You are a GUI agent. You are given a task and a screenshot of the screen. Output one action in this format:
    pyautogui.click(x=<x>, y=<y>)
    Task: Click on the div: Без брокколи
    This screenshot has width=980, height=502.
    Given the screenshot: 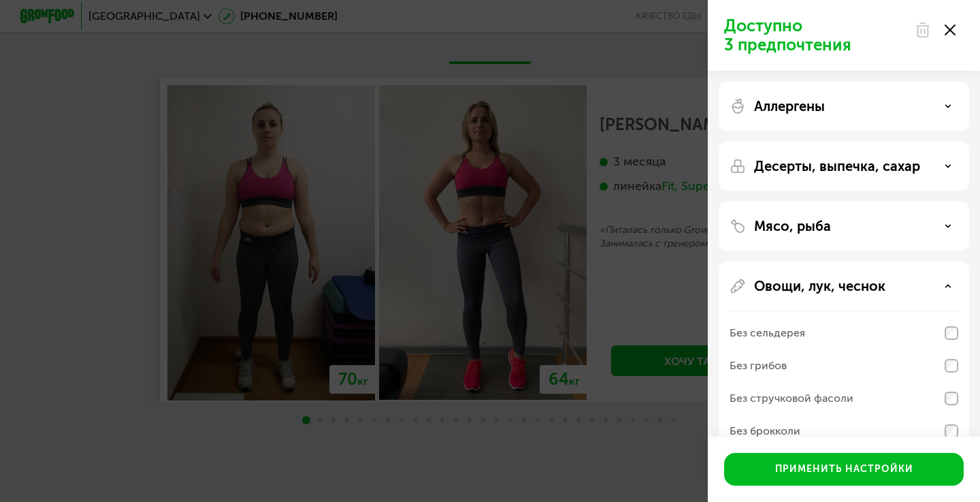 What is the action you would take?
    pyautogui.click(x=765, y=431)
    